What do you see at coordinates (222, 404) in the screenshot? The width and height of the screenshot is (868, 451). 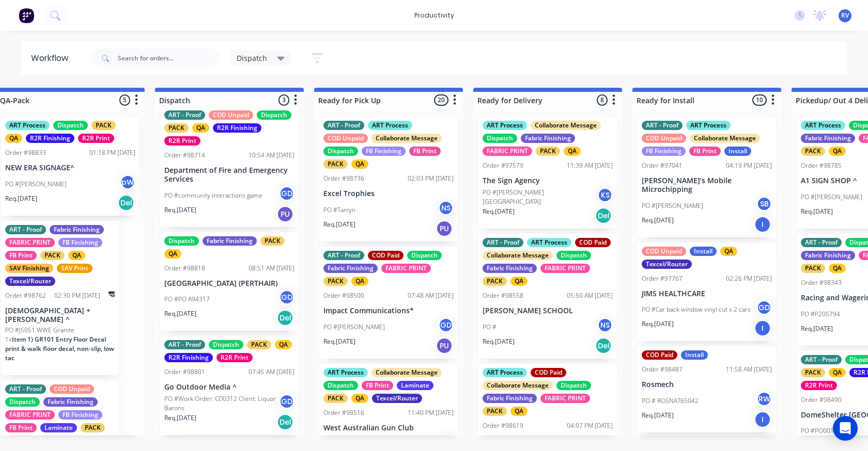 I see `p: PO #Work Order: CD0312 Client: Liquor Barons` at bounding box center [222, 404].